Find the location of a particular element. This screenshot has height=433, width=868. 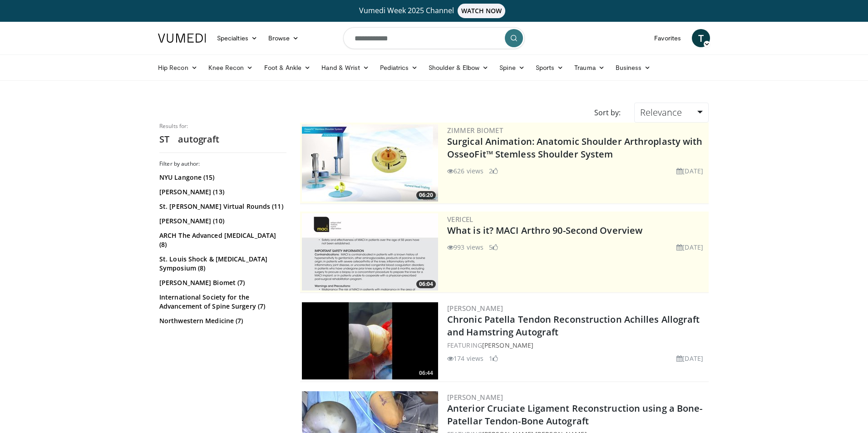

img: 3f93c4f4-1cd8-4ddd-8d31-b4fae3ac52ad.300x170_q85_crop-smart_upscale.jpg is located at coordinates (370, 341).